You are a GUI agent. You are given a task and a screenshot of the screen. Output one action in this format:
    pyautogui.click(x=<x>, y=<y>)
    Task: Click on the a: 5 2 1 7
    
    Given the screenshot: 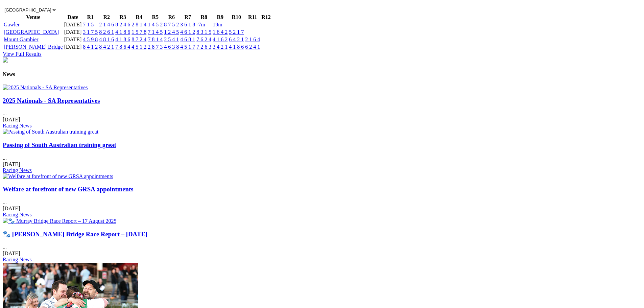 What is the action you would take?
    pyautogui.click(x=236, y=32)
    